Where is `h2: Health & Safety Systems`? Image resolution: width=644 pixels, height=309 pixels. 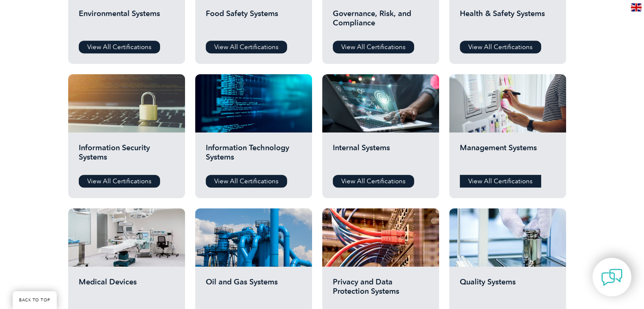 h2: Health & Safety Systems is located at coordinates (508, 22).